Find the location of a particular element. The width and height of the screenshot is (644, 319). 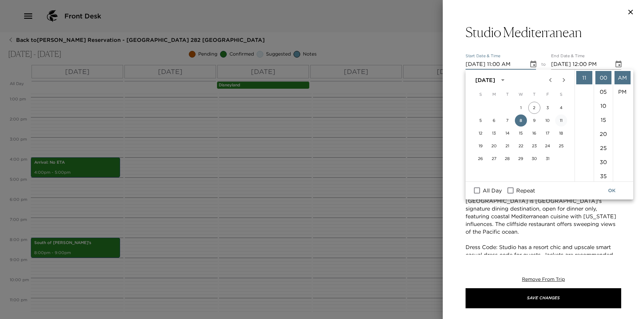

button: 21 is located at coordinates (507, 146).